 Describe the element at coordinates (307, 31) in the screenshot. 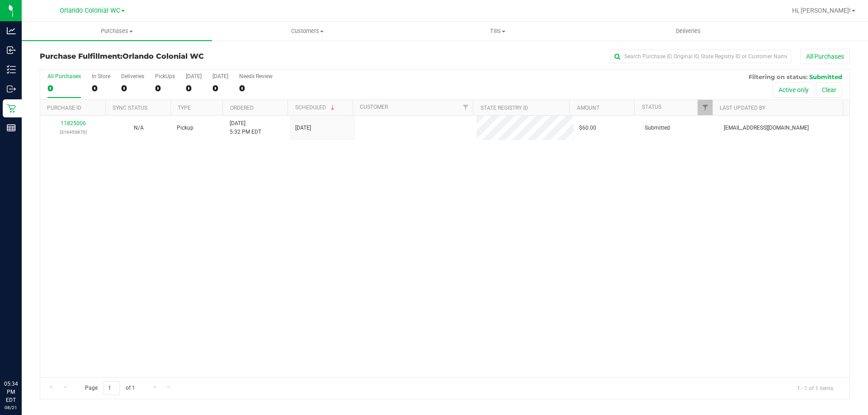

I see `a: Customers` at that location.